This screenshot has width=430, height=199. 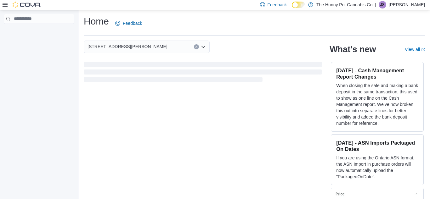 What do you see at coordinates (377, 167) in the screenshot?
I see `p: If you are using the Ontario ASN format, the ASN Import in purchase orders will now automatically...` at bounding box center [377, 167].